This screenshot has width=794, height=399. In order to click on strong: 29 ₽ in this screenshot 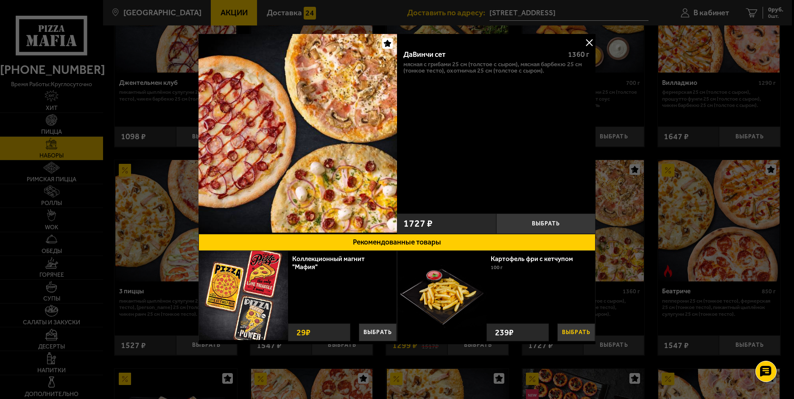, I will do `click(303, 332)`.